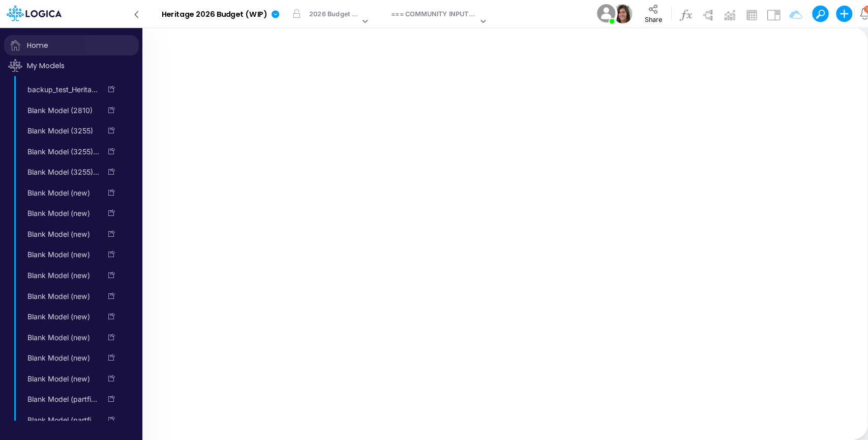 Image resolution: width=868 pixels, height=440 pixels. What do you see at coordinates (653, 19) in the screenshot?
I see `span: Share` at bounding box center [653, 19].